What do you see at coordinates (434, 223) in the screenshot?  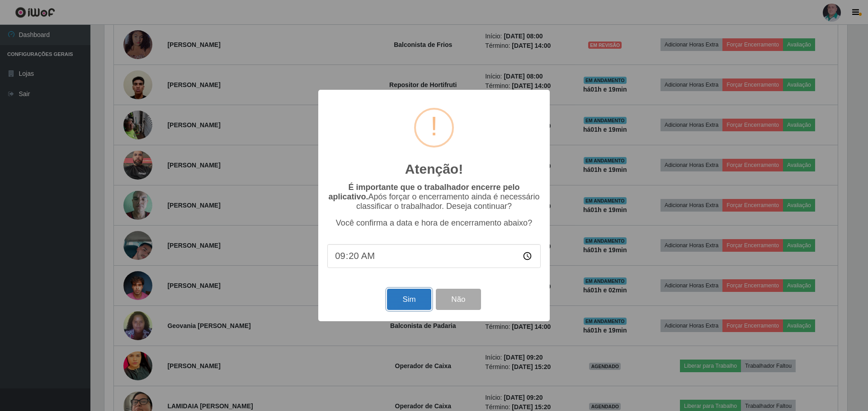 I see `p: Você confirma a data e hora de encerramento abaixo?` at bounding box center [434, 223].